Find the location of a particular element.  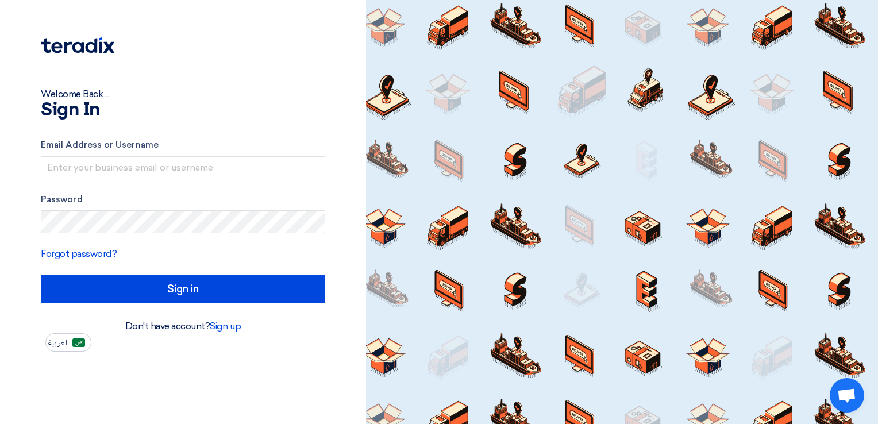

button: العربية is located at coordinates (68, 342).